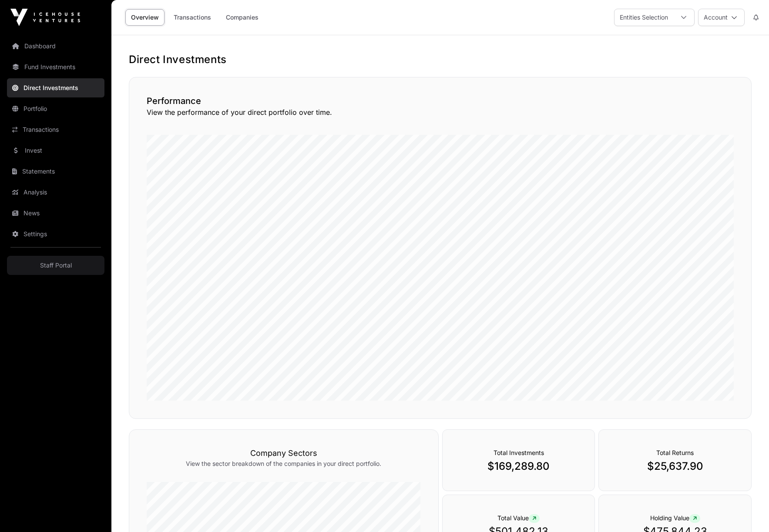 Image resolution: width=769 pixels, height=532 pixels. What do you see at coordinates (242, 17) in the screenshot?
I see `a: Companies` at bounding box center [242, 17].